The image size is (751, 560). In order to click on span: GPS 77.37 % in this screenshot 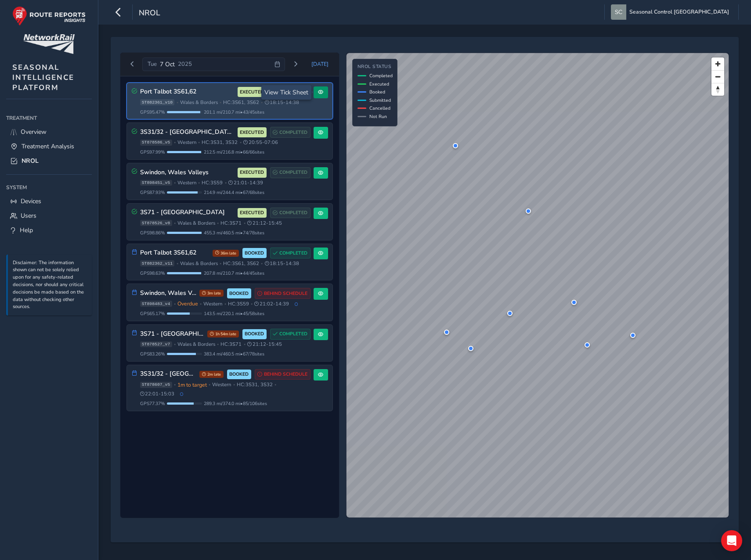, I will do `click(152, 403)`.